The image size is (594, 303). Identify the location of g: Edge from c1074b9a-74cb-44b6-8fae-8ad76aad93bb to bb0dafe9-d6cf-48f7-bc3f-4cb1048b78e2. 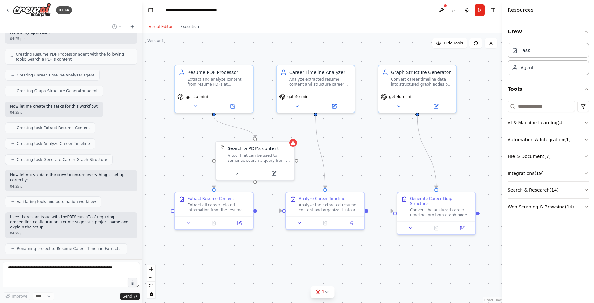
(269, 211).